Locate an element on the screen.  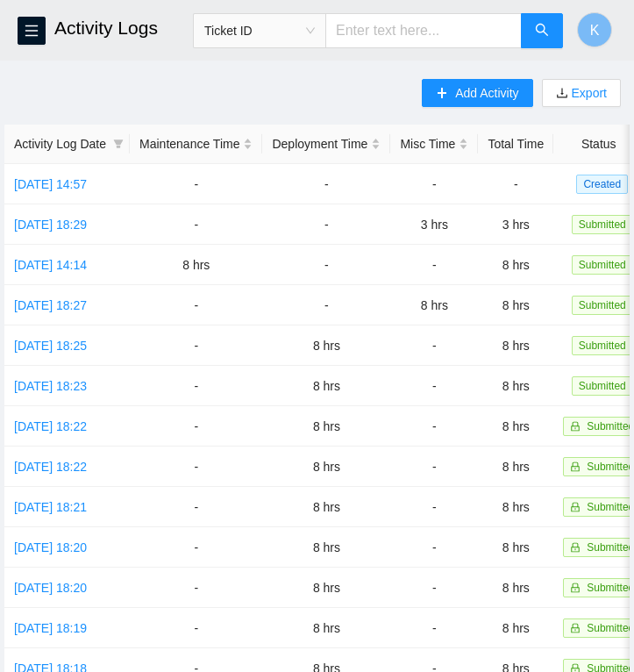
span: Add Activity is located at coordinates (486, 93).